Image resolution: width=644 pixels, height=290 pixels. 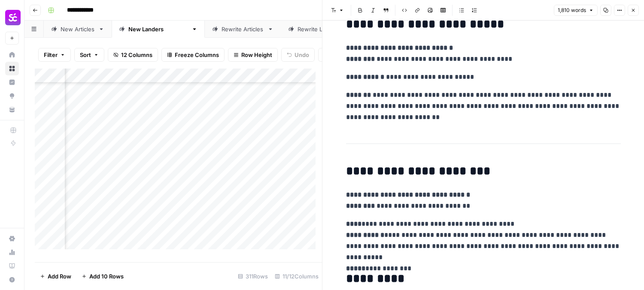 I want to click on button: Row Height, so click(x=252, y=55).